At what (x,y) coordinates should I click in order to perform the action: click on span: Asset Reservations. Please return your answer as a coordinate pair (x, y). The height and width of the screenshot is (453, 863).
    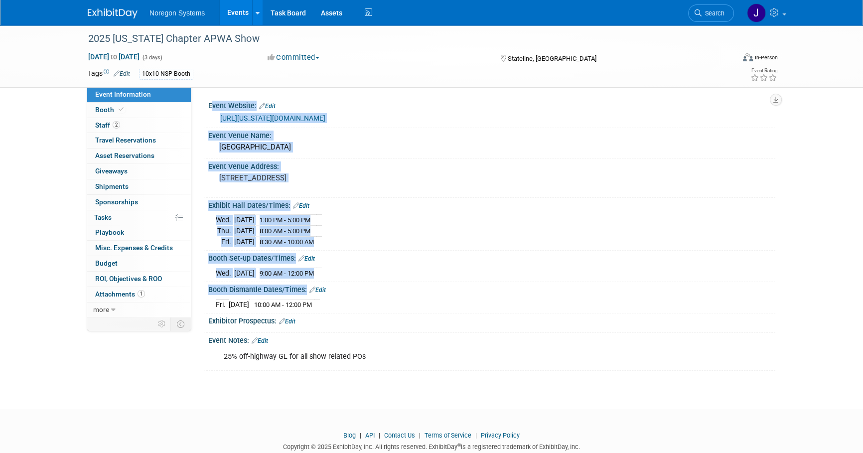
    Looking at the image, I should click on (125, 155).